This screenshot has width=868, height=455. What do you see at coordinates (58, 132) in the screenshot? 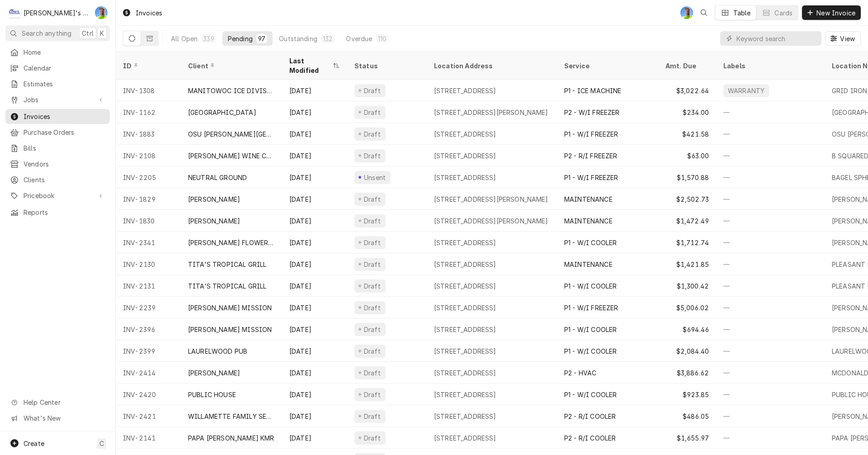
I see `a: Purchase Orders` at bounding box center [58, 132].